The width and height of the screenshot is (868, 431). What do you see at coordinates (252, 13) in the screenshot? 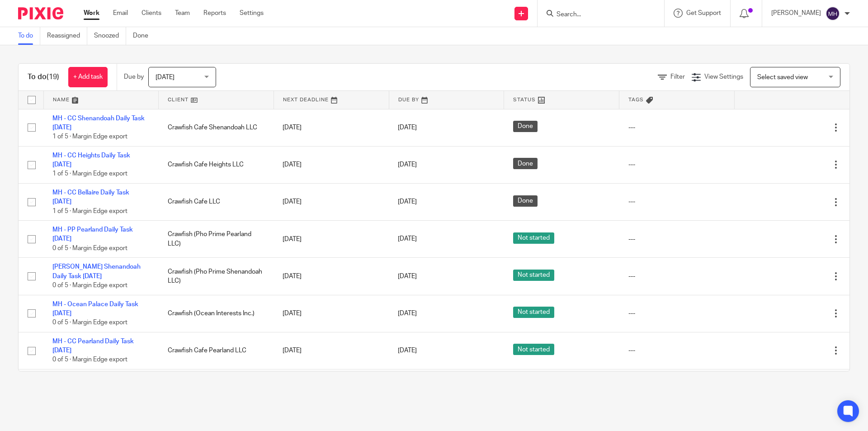
I see `a: Settings` at bounding box center [252, 13].